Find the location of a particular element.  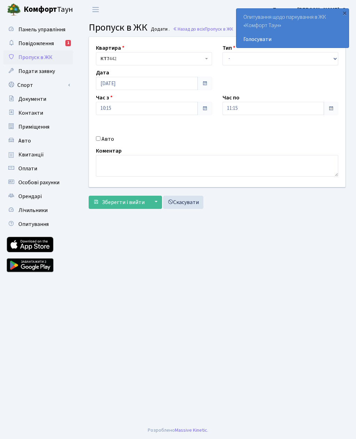

a: Опитування is located at coordinates (38, 224).